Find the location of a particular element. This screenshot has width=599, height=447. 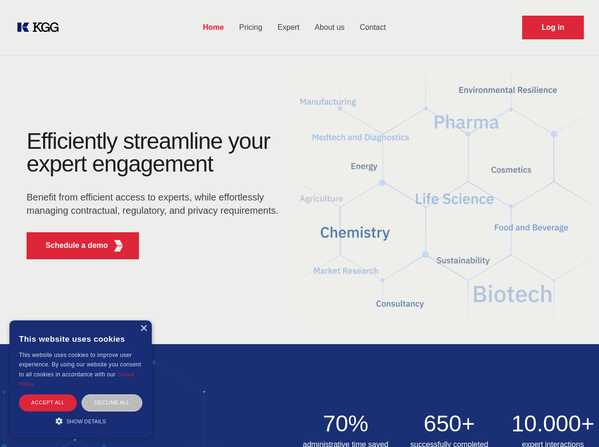

button: Schedule a demoKGG Fifth Element RED is located at coordinates (83, 246).